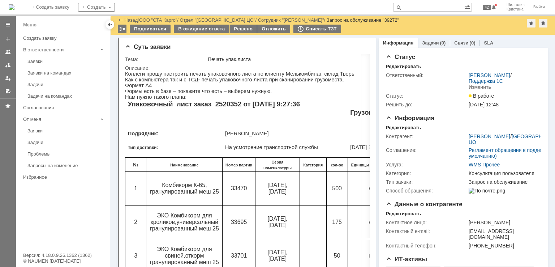 Image resolution: width=555 pixels, height=267 pixels. Describe the element at coordinates (114, 151) in the screenshot. I see `span: 33695` at that location.